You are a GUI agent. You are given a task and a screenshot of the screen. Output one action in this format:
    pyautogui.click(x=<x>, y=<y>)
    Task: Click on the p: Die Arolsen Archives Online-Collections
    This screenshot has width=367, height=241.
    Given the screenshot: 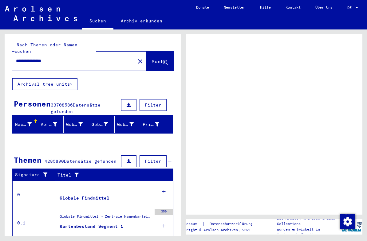 What is the action you would take?
    pyautogui.click(x=308, y=221)
    